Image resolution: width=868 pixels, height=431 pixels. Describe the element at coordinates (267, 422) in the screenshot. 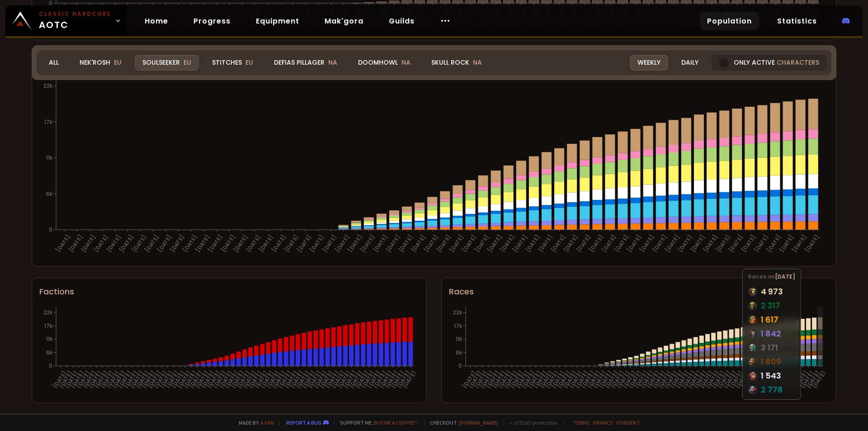

I see `a: a fan` at that location.